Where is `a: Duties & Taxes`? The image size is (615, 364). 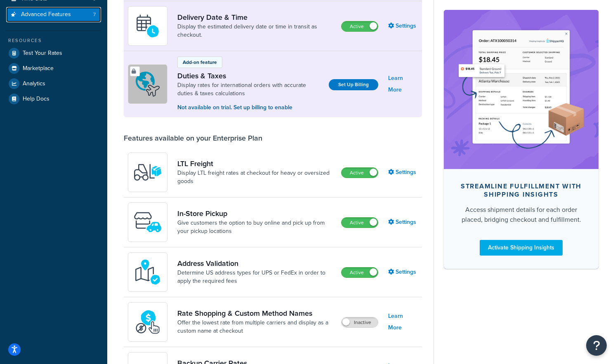 a: Duties & Taxes is located at coordinates (250, 76).